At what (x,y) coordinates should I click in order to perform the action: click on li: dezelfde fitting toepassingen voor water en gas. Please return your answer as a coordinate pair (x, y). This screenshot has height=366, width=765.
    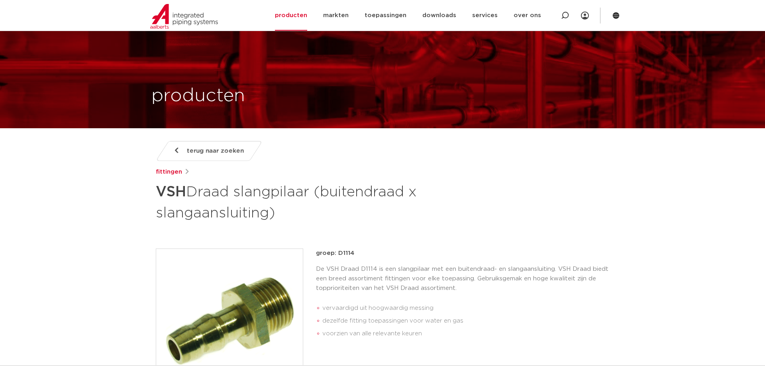
    Looking at the image, I should click on (466, 321).